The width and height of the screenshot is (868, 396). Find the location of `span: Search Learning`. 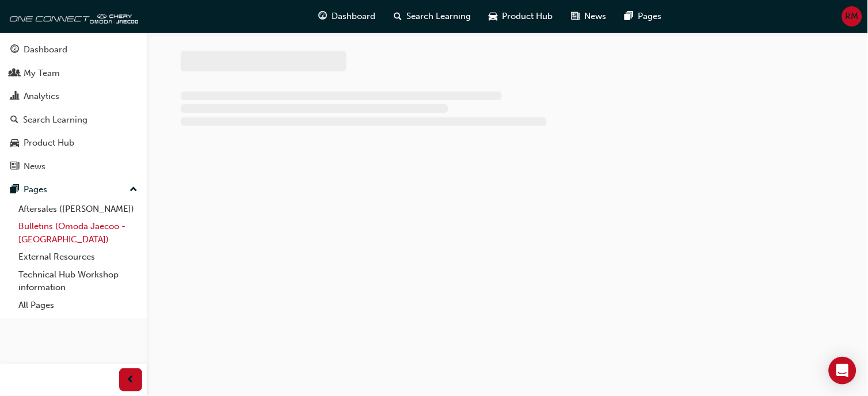

span: Search Learning is located at coordinates (439, 16).